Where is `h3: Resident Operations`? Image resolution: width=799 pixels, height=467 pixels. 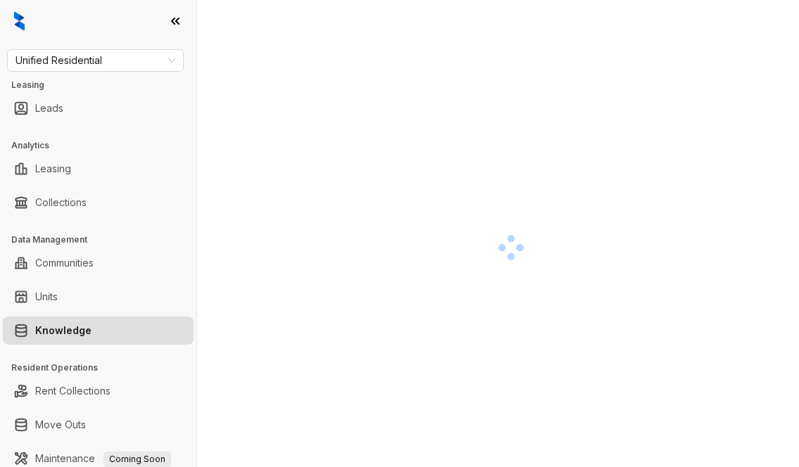
h3: Resident Operations is located at coordinates (103, 368).